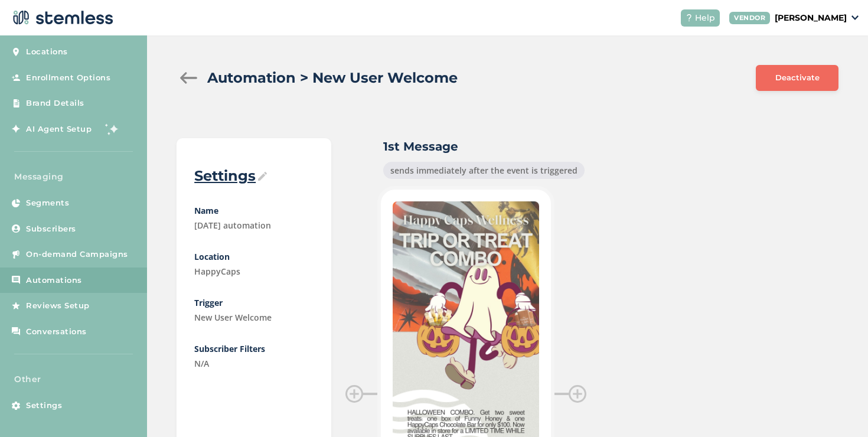 Image resolution: width=868 pixels, height=437 pixels. I want to click on label: Settings, so click(254, 176).